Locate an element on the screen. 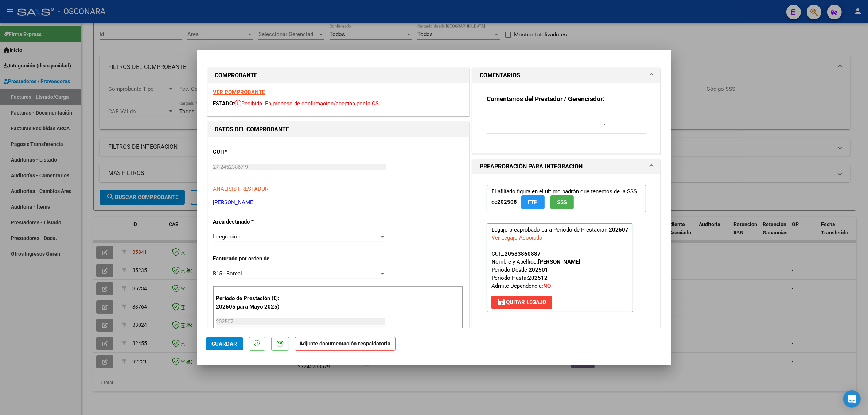 The width and height of the screenshot is (868, 415). mat-expansion-panel-header: COMENTARIOS is located at coordinates (566, 75).